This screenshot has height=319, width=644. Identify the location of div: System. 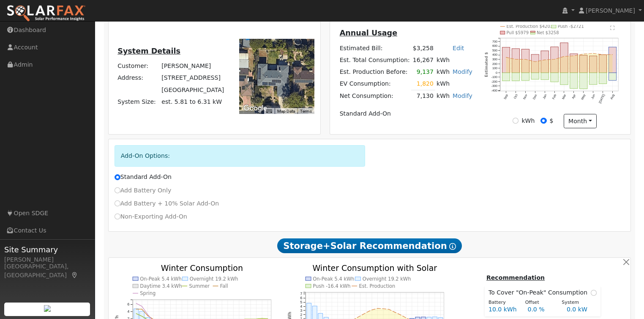
(575, 303).